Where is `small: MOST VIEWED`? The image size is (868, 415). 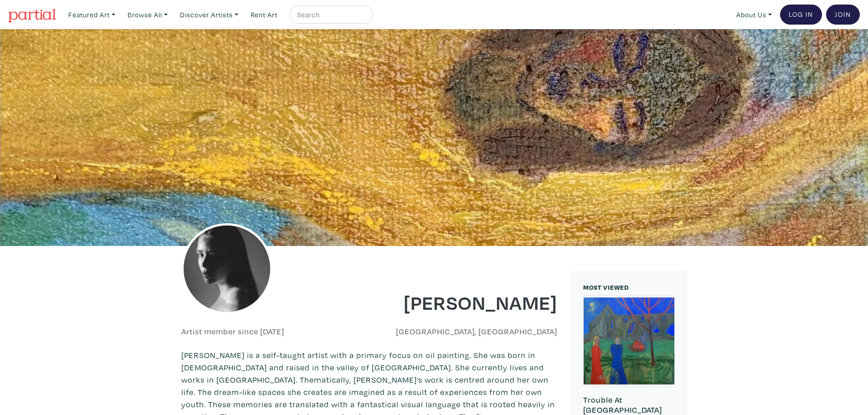
small: MOST VIEWED is located at coordinates (606, 287).